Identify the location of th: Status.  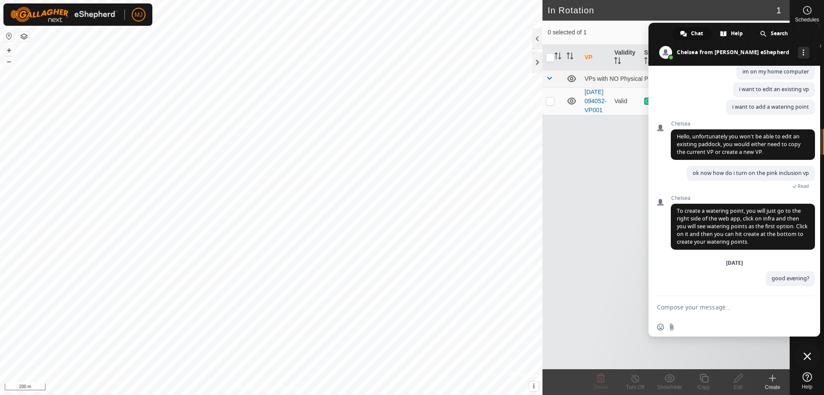
(656, 58).